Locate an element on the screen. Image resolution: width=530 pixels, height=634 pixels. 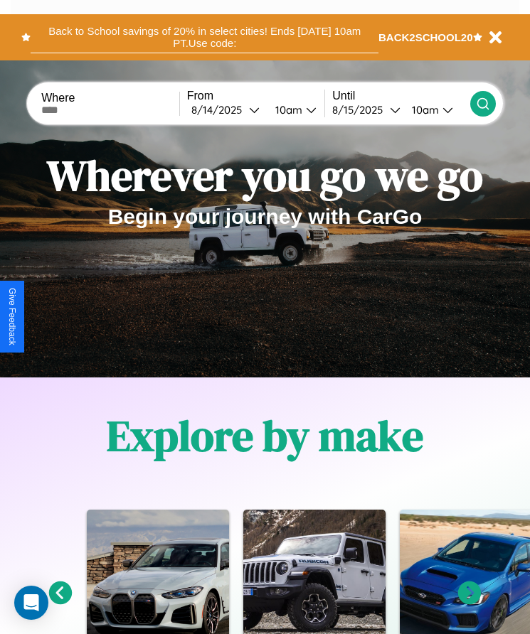
div: 8 / 14 / 2025 is located at coordinates (220, 109).